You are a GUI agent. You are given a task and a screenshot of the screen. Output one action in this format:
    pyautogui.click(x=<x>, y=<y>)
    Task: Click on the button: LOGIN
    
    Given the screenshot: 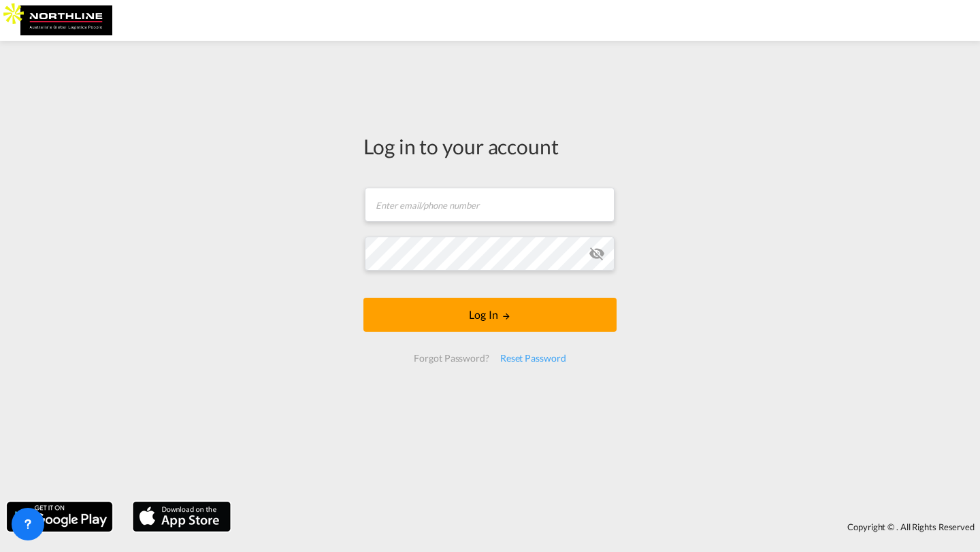 What is the action you would take?
    pyautogui.click(x=490, y=315)
    